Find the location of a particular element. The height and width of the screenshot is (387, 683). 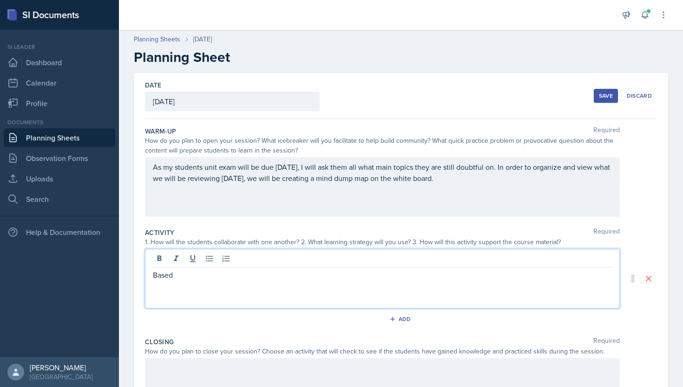

a: Observation Forms is located at coordinates (59, 158).